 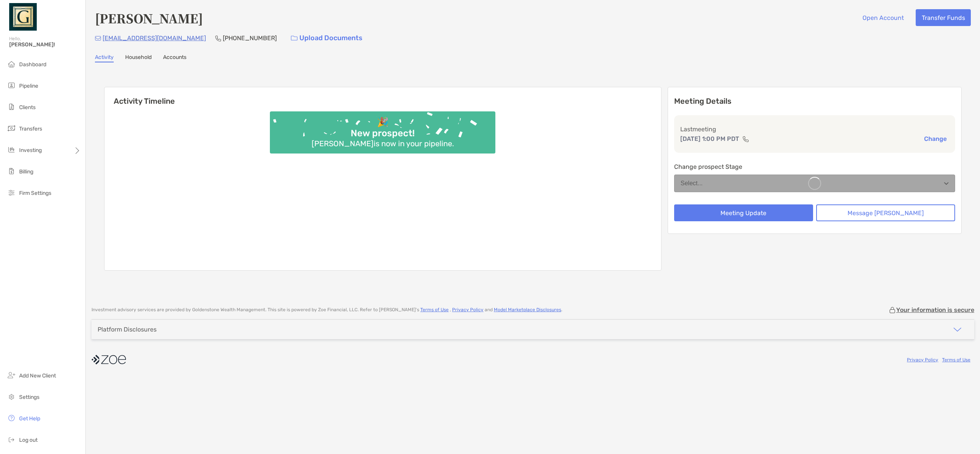 I want to click on p: Change prospect Stage, so click(x=815, y=166).